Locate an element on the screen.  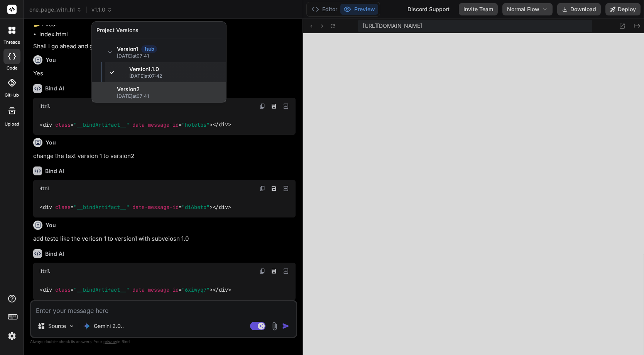
span: Version 2 is located at coordinates (128, 89).